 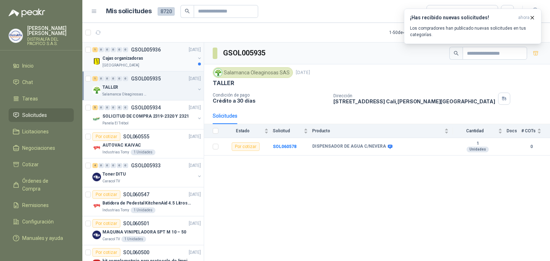 What do you see at coordinates (438, 11) in the screenshot?
I see `div: Todas` at bounding box center [438, 11].